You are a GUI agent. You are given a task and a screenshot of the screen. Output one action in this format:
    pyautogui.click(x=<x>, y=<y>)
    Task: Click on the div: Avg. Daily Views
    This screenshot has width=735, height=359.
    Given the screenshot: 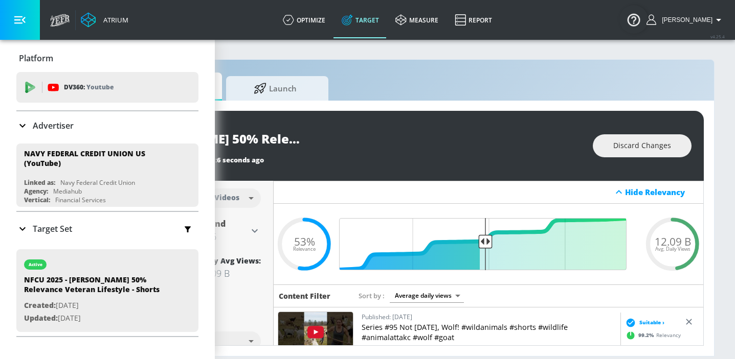 What is the action you would take?
    pyautogui.click(x=652, y=347)
    